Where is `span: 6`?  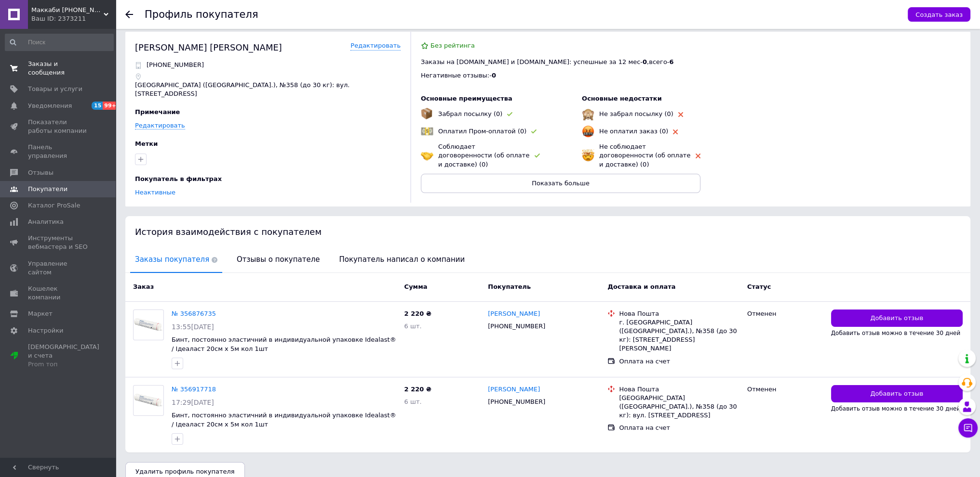 span: 6 is located at coordinates (671, 62).